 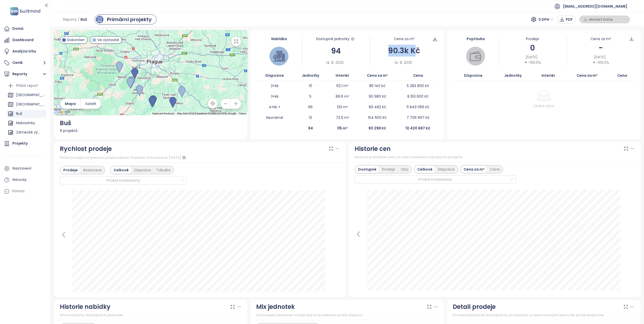 I want to click on div: Zastoupení jednotek ve vybraných projektech podle dispozic., so click(x=347, y=315).